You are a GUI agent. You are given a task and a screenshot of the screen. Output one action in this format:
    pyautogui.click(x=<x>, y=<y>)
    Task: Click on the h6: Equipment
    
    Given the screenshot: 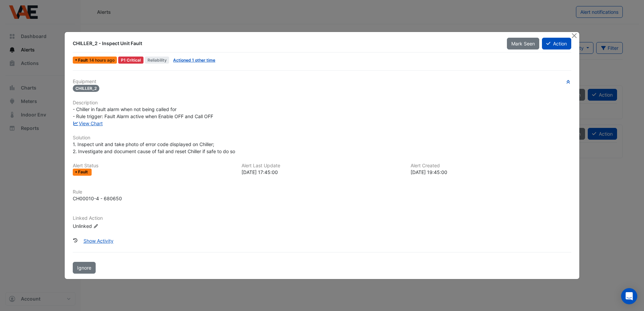 What is the action you would take?
    pyautogui.click(x=322, y=81)
    